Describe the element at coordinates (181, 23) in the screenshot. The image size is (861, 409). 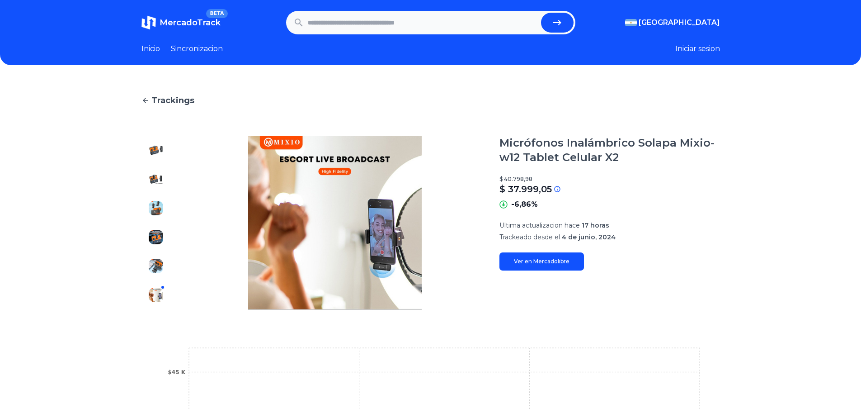
I see `a: MercadoTrackBETA` at that location.